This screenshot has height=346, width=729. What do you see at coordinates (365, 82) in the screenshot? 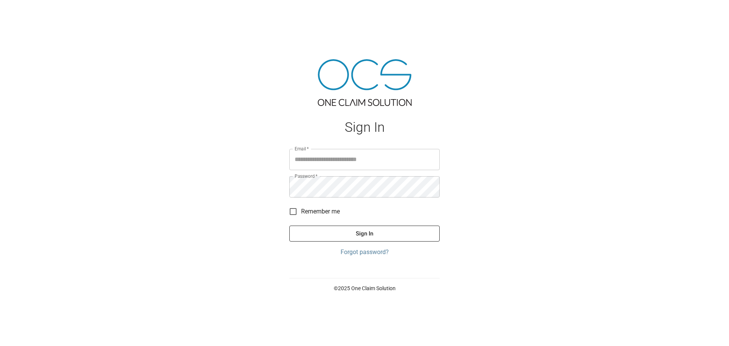
I see `img: ocs-logo-tra.png` at bounding box center [365, 82].